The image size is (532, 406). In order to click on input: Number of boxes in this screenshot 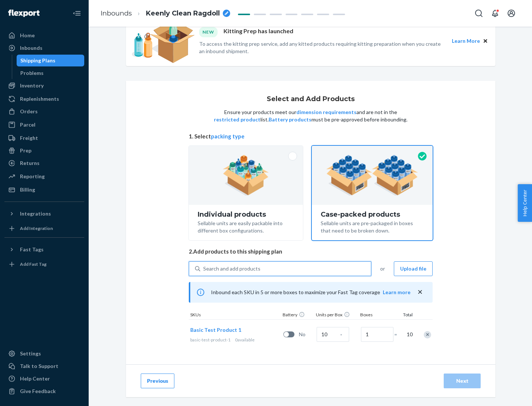, I will do `click(378, 335)`.